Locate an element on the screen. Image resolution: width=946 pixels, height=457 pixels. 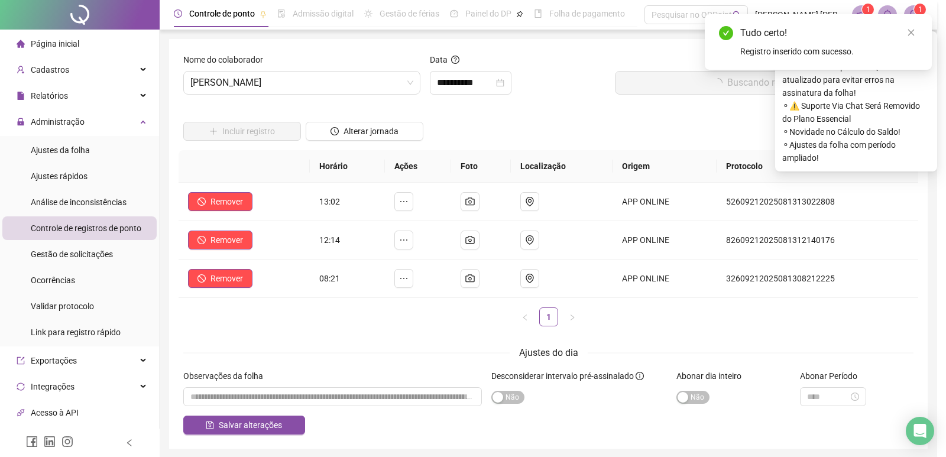
div: Open Intercom Messenger is located at coordinates (920, 431).